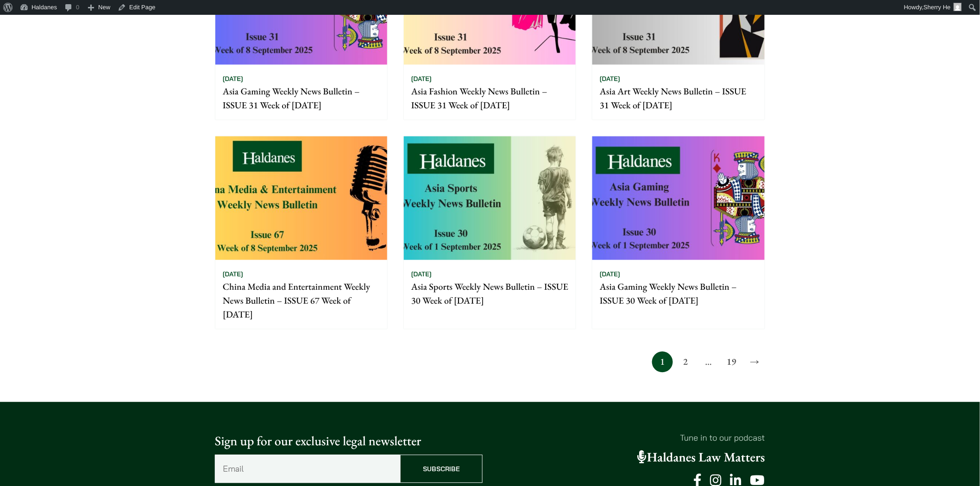 The height and width of the screenshot is (486, 980). Describe the element at coordinates (701, 458) in the screenshot. I see `a: Haldanes Law Matters` at that location.